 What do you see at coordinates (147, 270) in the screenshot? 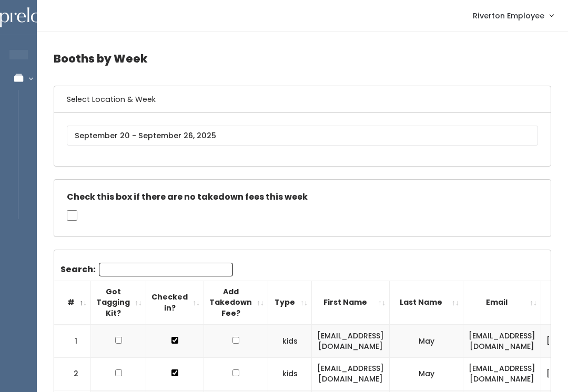
I see `label: Search:` at bounding box center [147, 270].